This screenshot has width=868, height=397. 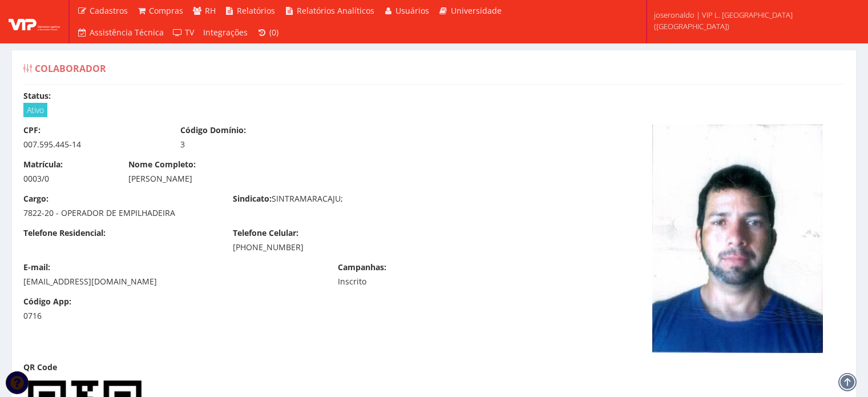 What do you see at coordinates (252, 198) in the screenshot?
I see `label: Sindicato:` at bounding box center [252, 198].